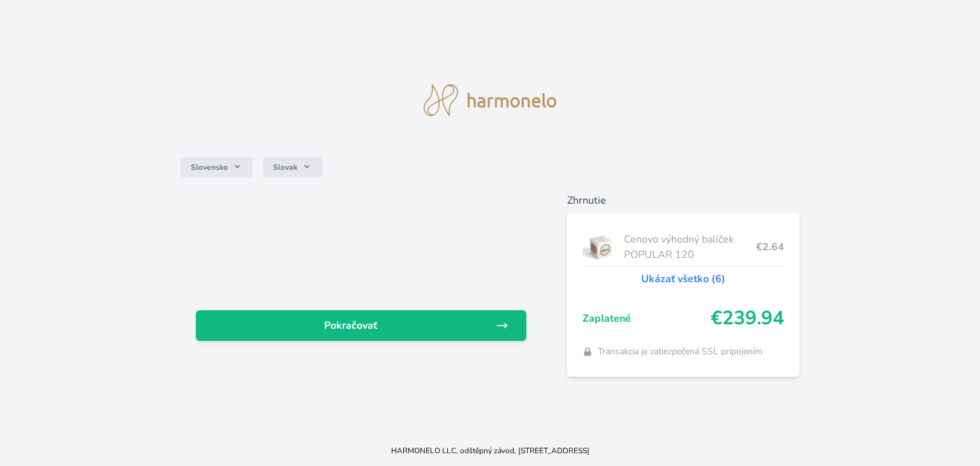 This screenshot has width=980, height=466. I want to click on img: popular.jpg, so click(601, 247).